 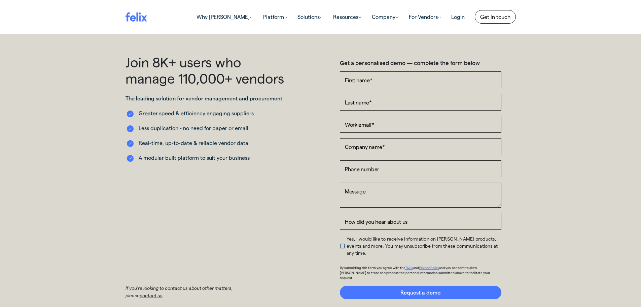 What do you see at coordinates (206, 70) in the screenshot?
I see `h1: Join 8K+ users who manage 110,000+ vendors` at bounding box center [206, 70].